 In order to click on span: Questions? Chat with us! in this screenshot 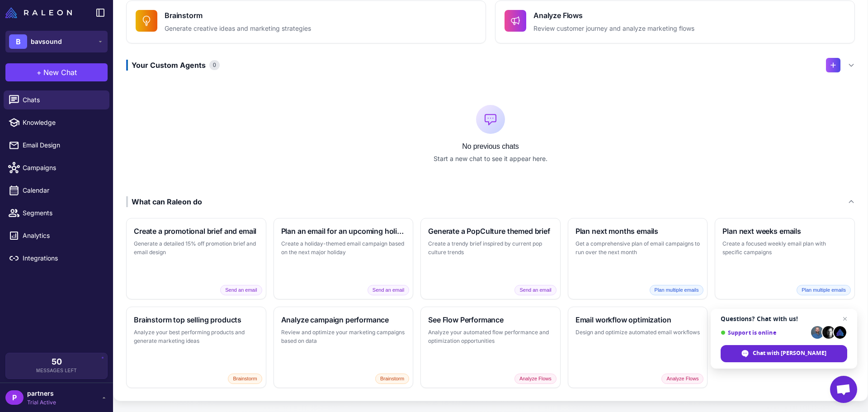, I will do `click(784, 319)`.